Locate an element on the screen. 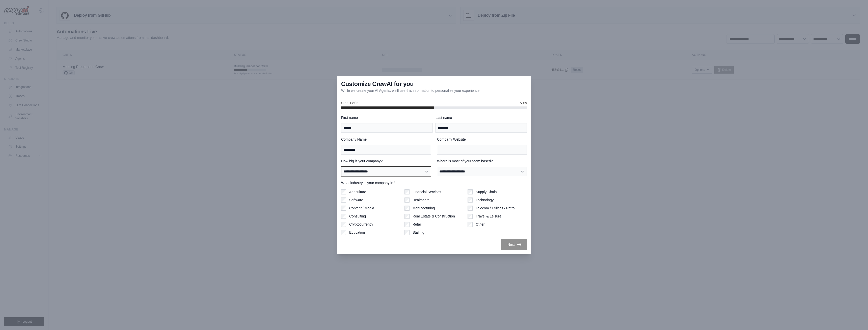  label: Last name is located at coordinates (481, 117).